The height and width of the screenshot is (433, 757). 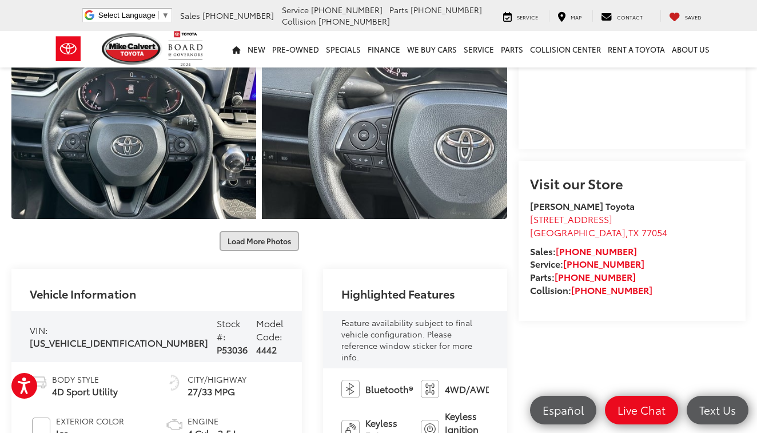 I want to click on a: Pre-Owned, so click(x=296, y=49).